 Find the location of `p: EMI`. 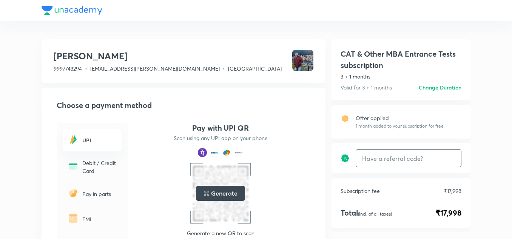

p: EMI is located at coordinates (100, 219).